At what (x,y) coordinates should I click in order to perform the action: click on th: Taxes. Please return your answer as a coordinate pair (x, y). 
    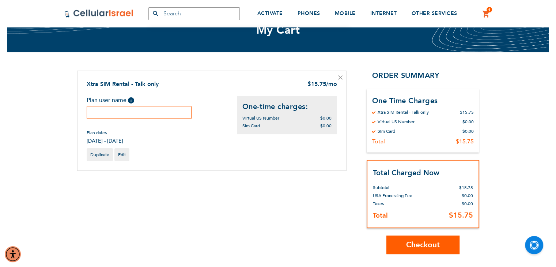
    Looking at the image, I should click on (404, 203).